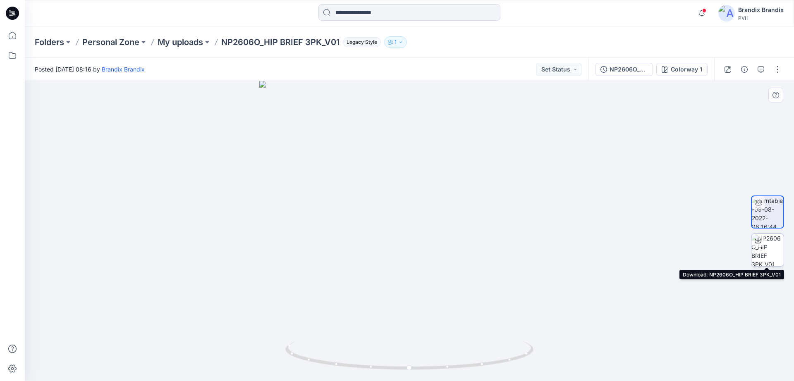  Describe the element at coordinates (111, 42) in the screenshot. I see `a: Personal Zone` at that location.